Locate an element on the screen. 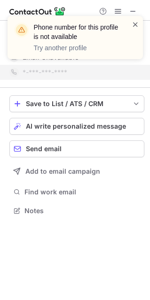 Image resolution: width=150 pixels, height=300 pixels. div: Save to List / ATS / CRM is located at coordinates (76, 104).